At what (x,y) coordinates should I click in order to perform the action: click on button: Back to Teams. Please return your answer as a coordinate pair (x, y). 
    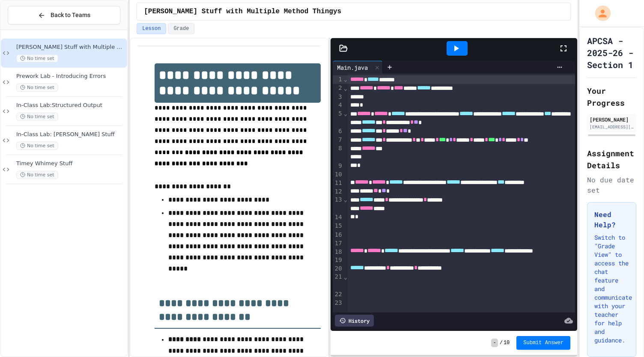
    Looking at the image, I should click on (64, 15).